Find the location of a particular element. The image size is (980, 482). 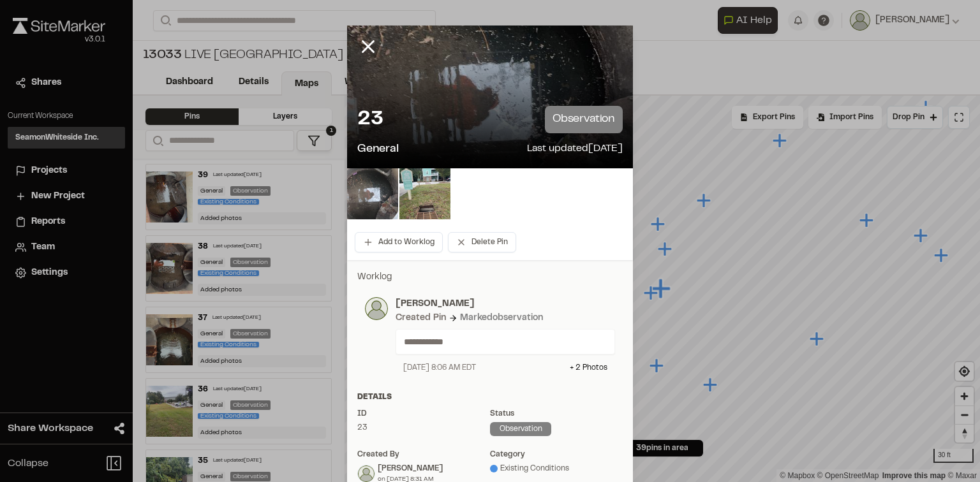

img: photo is located at coordinates (376, 309).